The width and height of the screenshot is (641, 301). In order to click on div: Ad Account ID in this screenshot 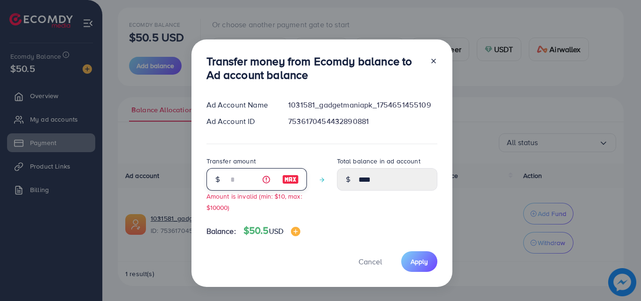, I will do `click(240, 121)`.